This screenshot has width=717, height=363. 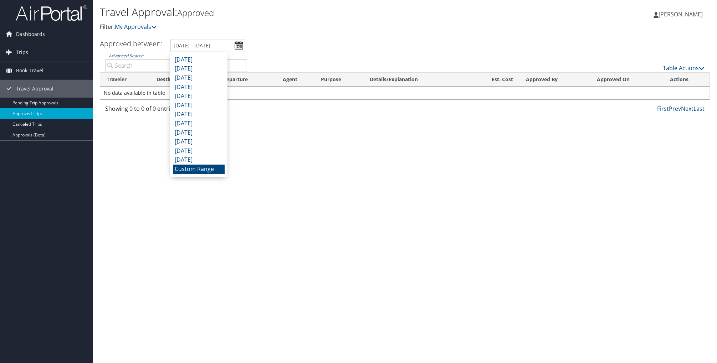 What do you see at coordinates (126, 56) in the screenshot?
I see `a: Advanced Search` at bounding box center [126, 56].